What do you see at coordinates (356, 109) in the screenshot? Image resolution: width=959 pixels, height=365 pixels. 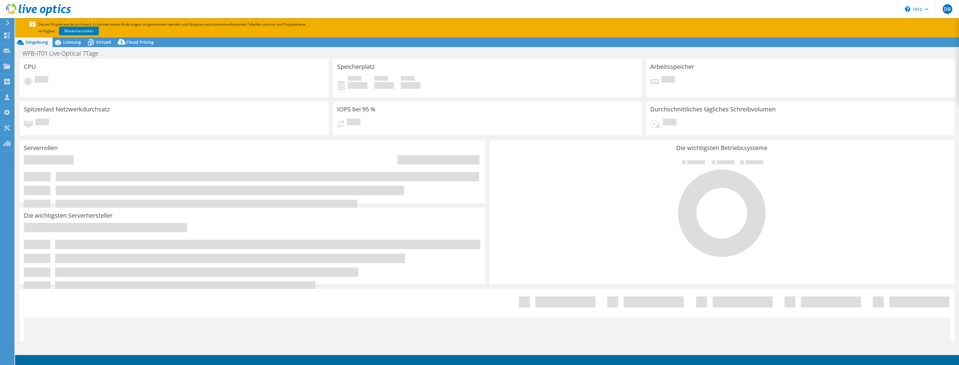 I see `h3: IOPS bei 95 %` at bounding box center [356, 109].